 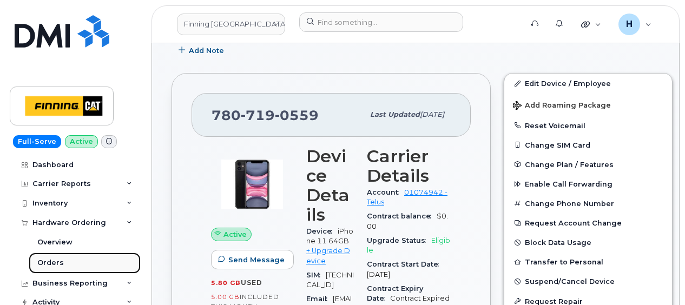 What do you see at coordinates (588, 223) in the screenshot?
I see `button: Request Account Change` at bounding box center [588, 223].